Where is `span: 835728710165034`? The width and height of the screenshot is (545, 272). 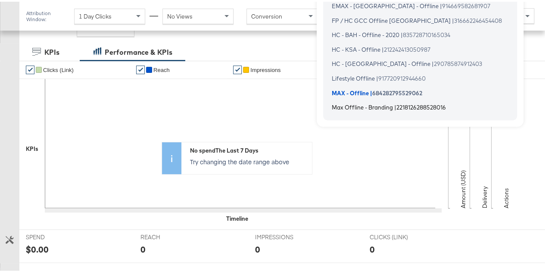 span: 835728710165034 is located at coordinates (427, 33).